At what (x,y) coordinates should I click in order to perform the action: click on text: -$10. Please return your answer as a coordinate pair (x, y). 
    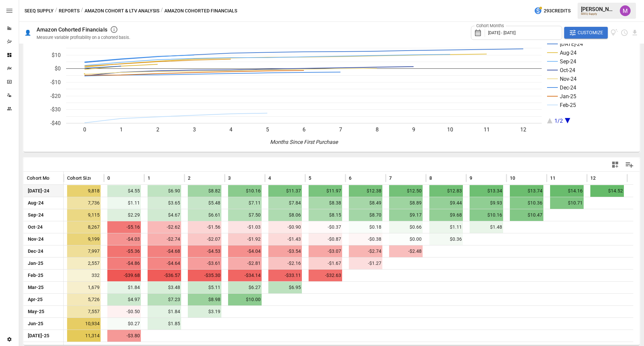
    Looking at the image, I should click on (56, 82).